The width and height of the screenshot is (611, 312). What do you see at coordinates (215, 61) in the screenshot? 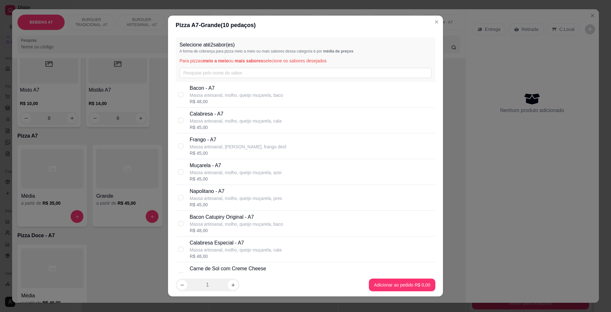
I see `span: meio a meio` at bounding box center [215, 61].